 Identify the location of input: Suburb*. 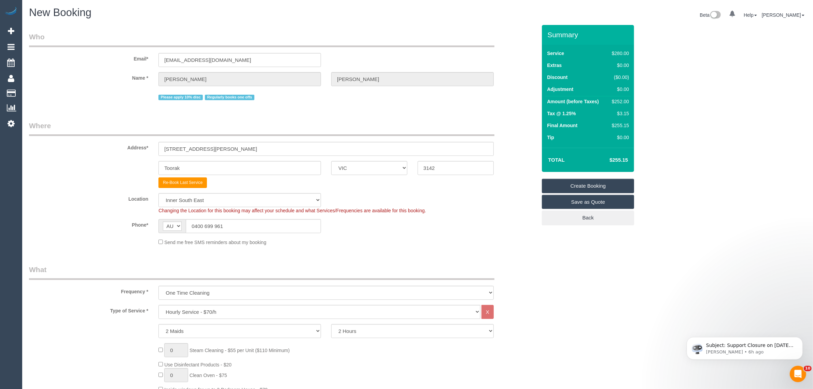
(240, 168).